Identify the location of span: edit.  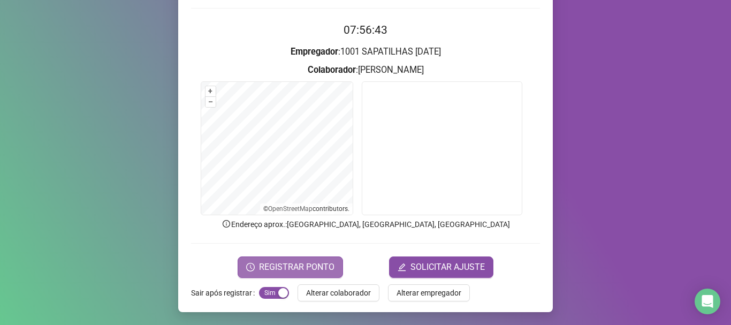
(402, 267).